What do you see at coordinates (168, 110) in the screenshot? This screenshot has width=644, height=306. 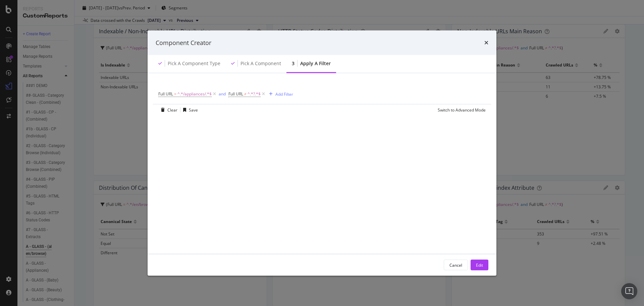 I see `button: Clear` at bounding box center [168, 110].